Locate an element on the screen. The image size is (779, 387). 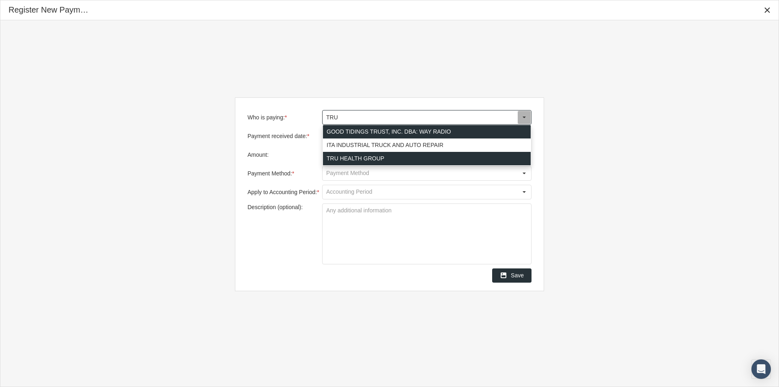
div: TRU HEALTH GROUP is located at coordinates (427, 158).